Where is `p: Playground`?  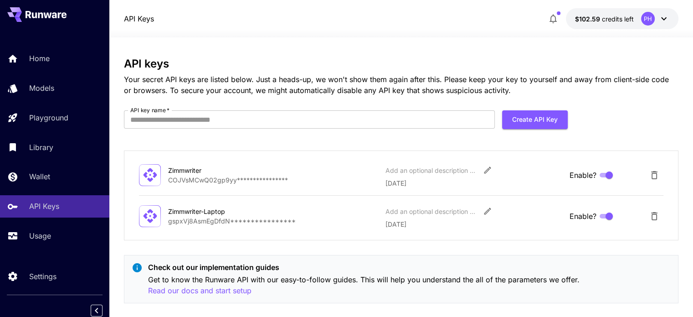
p: Playground is located at coordinates (49, 118).